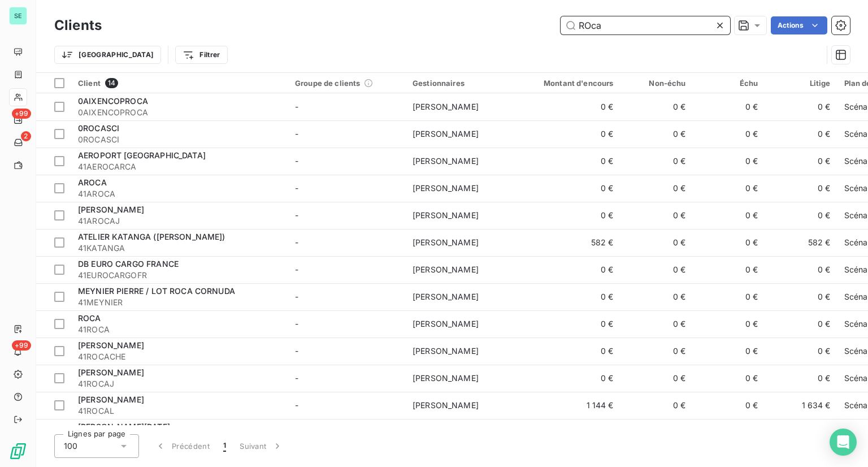 Image resolution: width=868 pixels, height=467 pixels. Describe the element at coordinates (92, 182) in the screenshot. I see `span: AROCA` at that location.